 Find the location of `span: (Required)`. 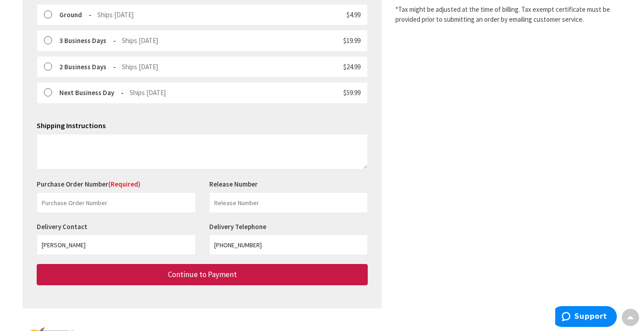

span: (Required) is located at coordinates (124, 184).